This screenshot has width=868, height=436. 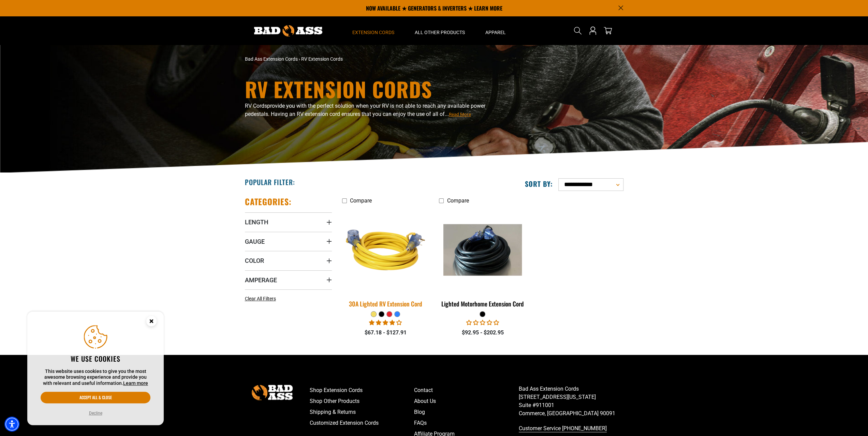 I want to click on h1: RV Extension Cords, so click(x=370, y=89).